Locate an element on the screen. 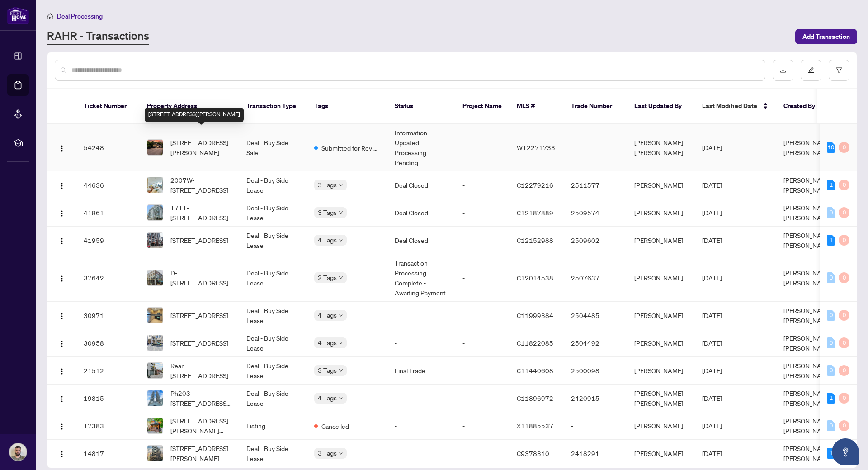  td: 19815 is located at coordinates (108, 398).